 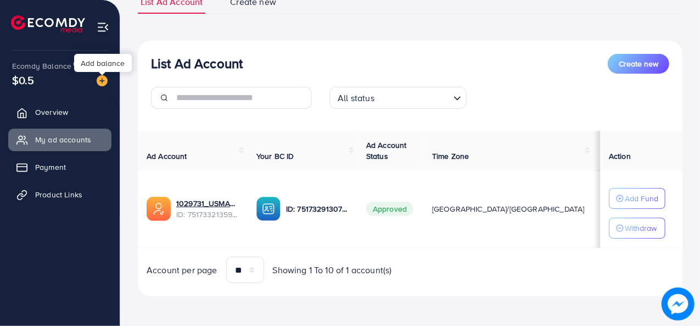 What do you see at coordinates (620, 156) in the screenshot?
I see `span: Action` at bounding box center [620, 156].